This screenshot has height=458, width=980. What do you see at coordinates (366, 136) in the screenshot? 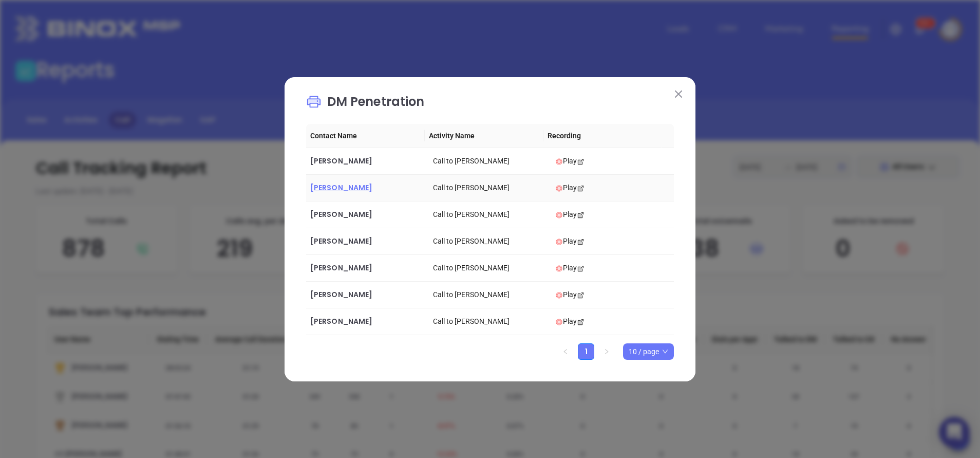
I see `th: Contact Name` at bounding box center [366, 136].